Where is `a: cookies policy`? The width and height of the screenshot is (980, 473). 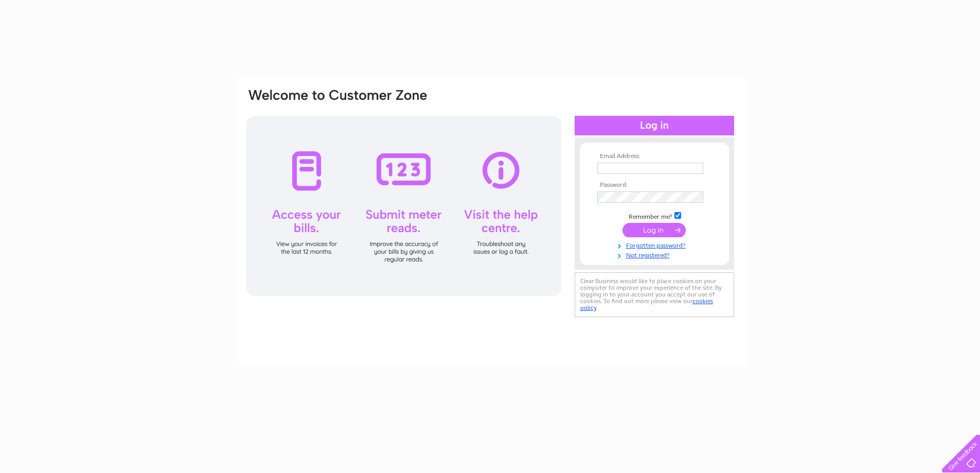
a: cookies policy is located at coordinates (647, 304).